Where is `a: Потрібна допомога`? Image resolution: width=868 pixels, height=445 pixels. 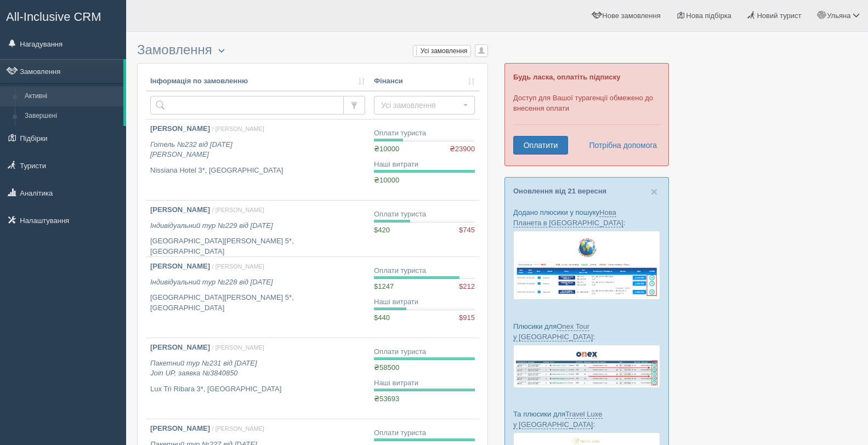 a: Потрібна допомога is located at coordinates (619, 145).